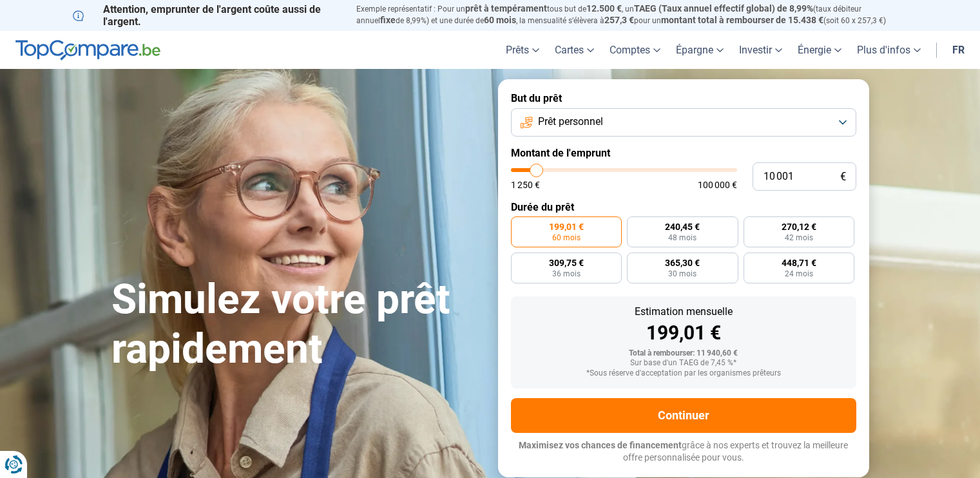 This screenshot has height=478, width=980. What do you see at coordinates (717, 184) in the screenshot?
I see `span: 100 000 €` at bounding box center [717, 184].